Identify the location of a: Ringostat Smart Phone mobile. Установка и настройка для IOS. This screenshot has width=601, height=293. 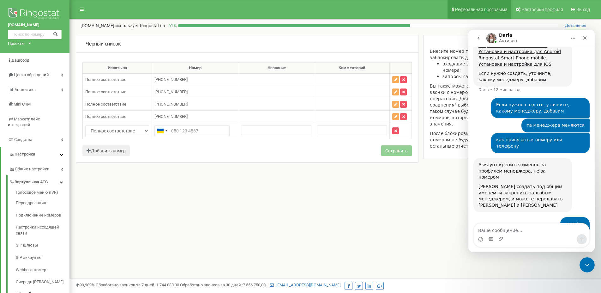
(46, 31).